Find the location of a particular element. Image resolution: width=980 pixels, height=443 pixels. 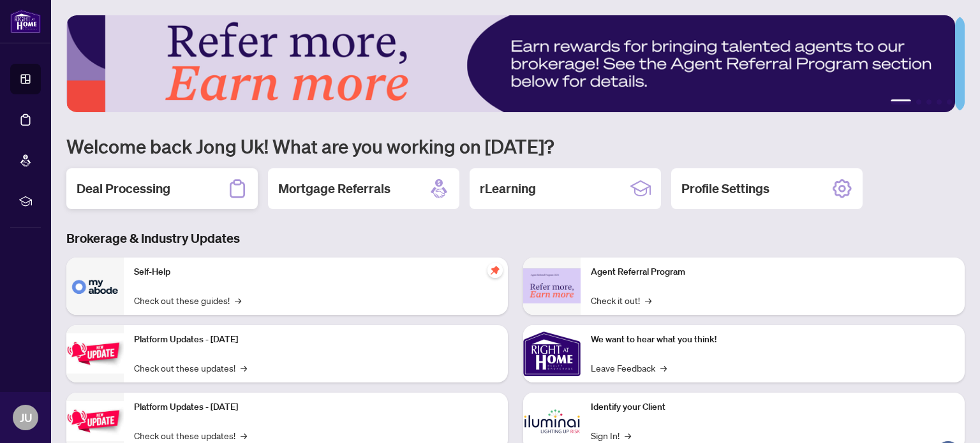

h3: Brokerage & Industry Updates is located at coordinates (516, 238).